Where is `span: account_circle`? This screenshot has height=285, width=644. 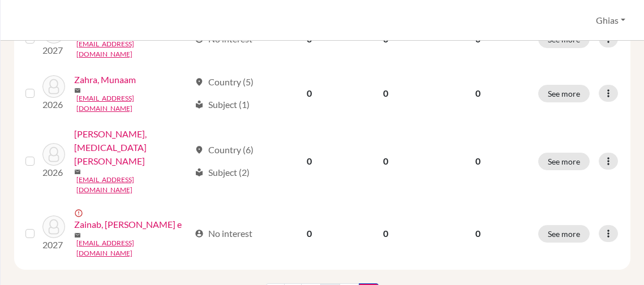 span: account_circle is located at coordinates (199, 234).